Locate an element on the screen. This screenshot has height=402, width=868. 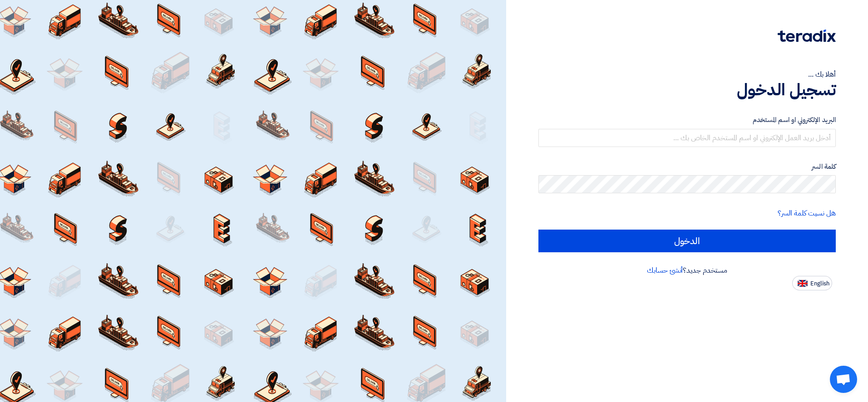
img: Teradix logo is located at coordinates (806, 36).